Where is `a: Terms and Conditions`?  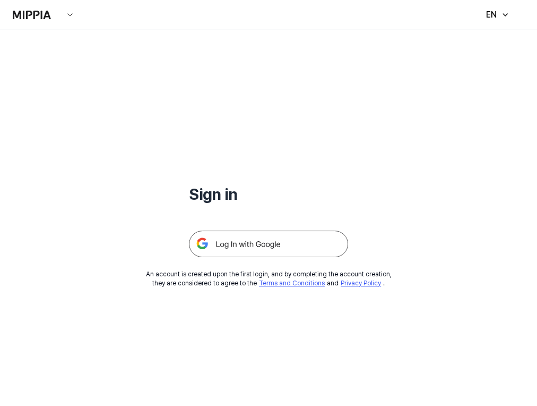 a: Terms and Conditions is located at coordinates (292, 283).